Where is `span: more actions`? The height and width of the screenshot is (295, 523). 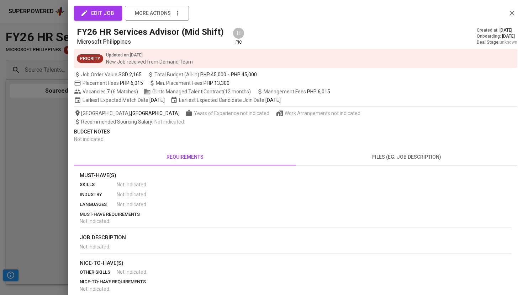
span: more actions is located at coordinates (153, 13).